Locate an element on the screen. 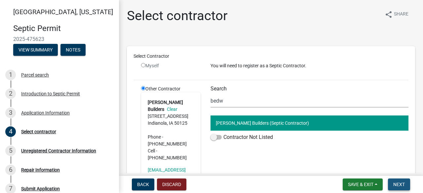 The image size is (423, 193). wm-modal-confirm: Notes is located at coordinates (73, 50).